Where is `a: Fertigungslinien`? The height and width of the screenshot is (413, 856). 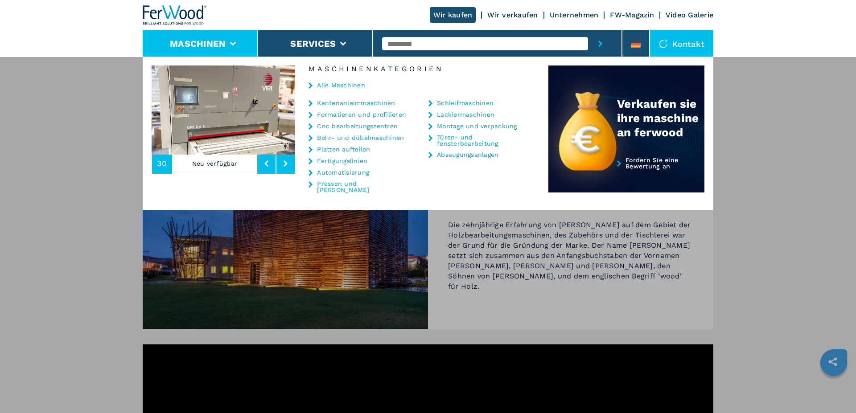 a: Fertigungslinien is located at coordinates (342, 161).